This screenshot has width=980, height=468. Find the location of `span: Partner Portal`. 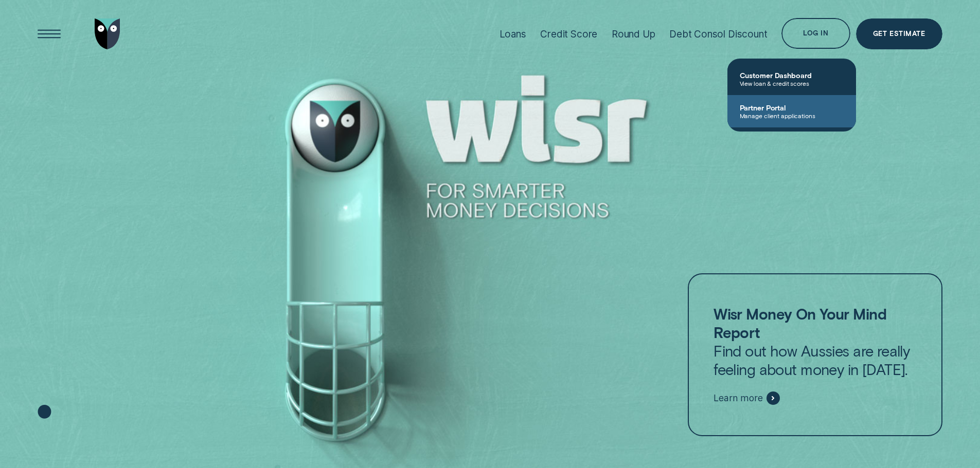

span: Partner Portal is located at coordinates (792, 107).